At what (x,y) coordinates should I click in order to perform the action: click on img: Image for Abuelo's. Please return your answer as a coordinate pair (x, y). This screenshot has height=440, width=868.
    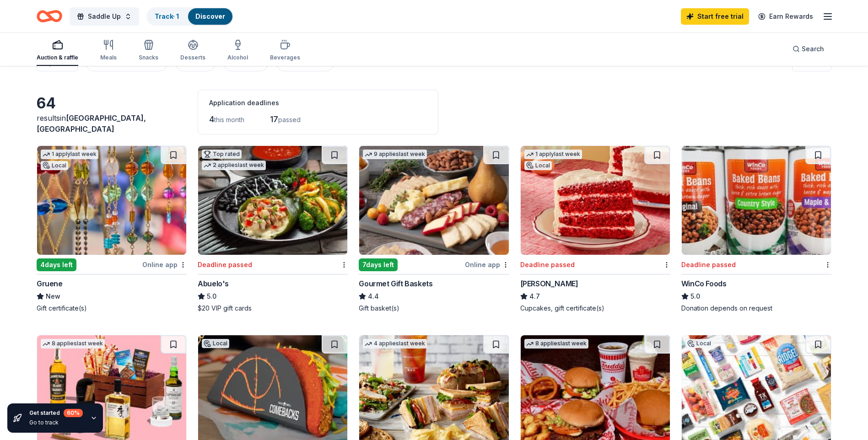
    Looking at the image, I should click on (273, 201).